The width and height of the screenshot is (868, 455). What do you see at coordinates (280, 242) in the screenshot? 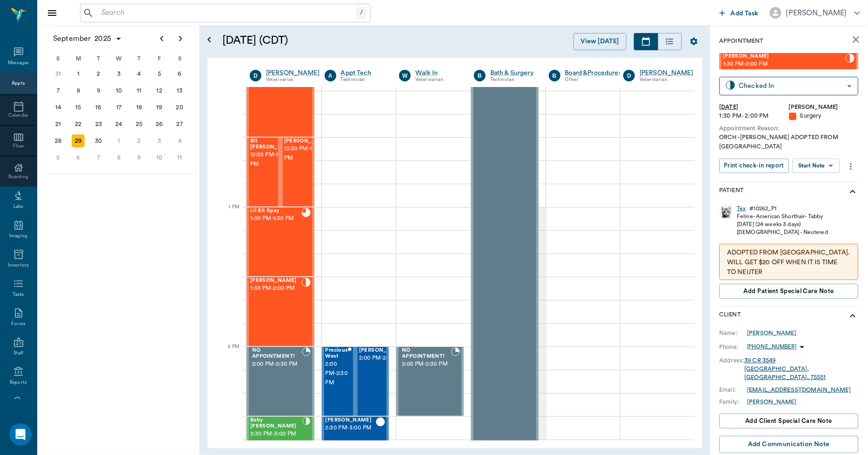
I see `div: READY_TO_CHECKOUT, 1:00 PM - 1:30 PM` at bounding box center [280, 242].